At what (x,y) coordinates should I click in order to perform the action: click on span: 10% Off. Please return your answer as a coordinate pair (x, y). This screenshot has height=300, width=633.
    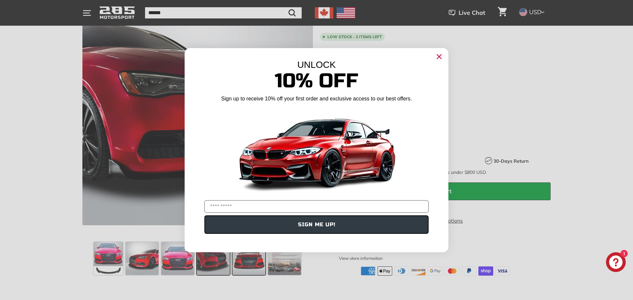
    Looking at the image, I should click on (317, 81).